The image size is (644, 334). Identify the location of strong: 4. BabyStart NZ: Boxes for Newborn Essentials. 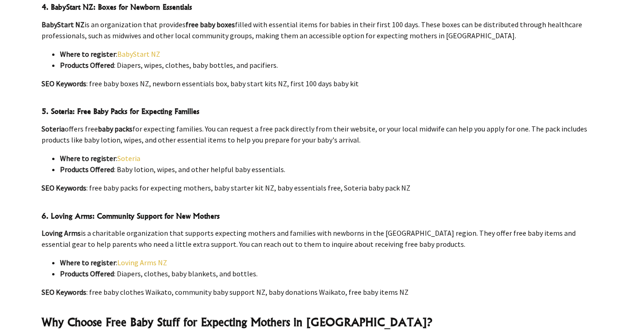
(117, 7).